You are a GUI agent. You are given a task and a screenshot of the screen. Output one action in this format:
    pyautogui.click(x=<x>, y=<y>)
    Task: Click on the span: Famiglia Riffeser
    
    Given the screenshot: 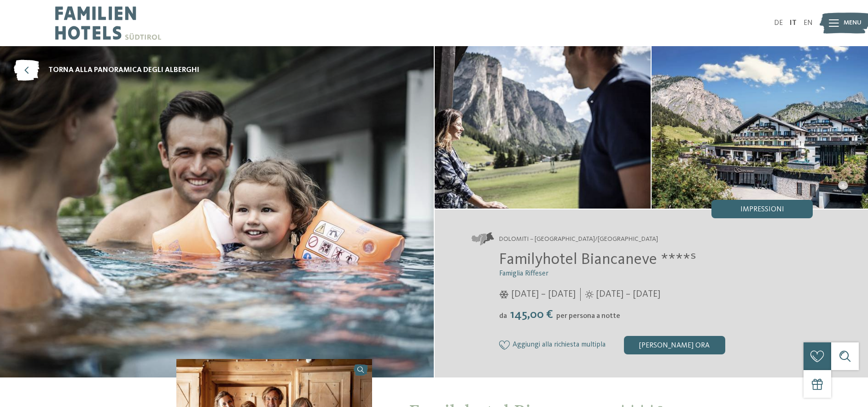 What is the action you would take?
    pyautogui.click(x=524, y=273)
    